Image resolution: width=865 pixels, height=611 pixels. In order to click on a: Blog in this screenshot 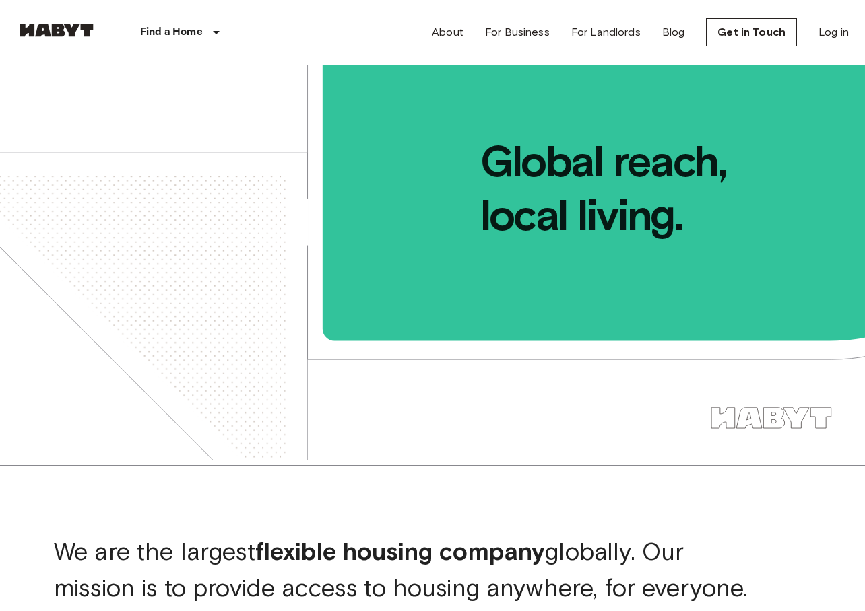, I will do `click(673, 32)`.